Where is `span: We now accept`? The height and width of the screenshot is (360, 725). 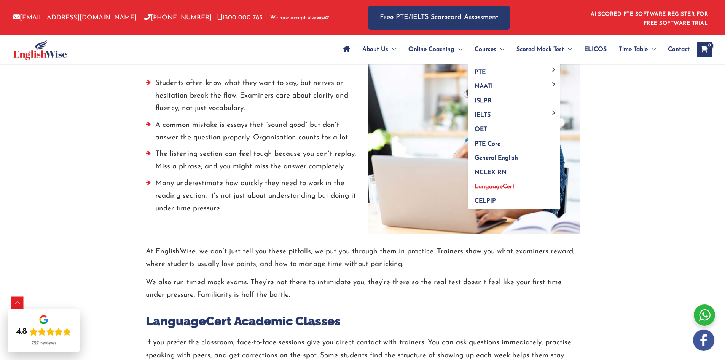
span: We now accept is located at coordinates (288, 18).